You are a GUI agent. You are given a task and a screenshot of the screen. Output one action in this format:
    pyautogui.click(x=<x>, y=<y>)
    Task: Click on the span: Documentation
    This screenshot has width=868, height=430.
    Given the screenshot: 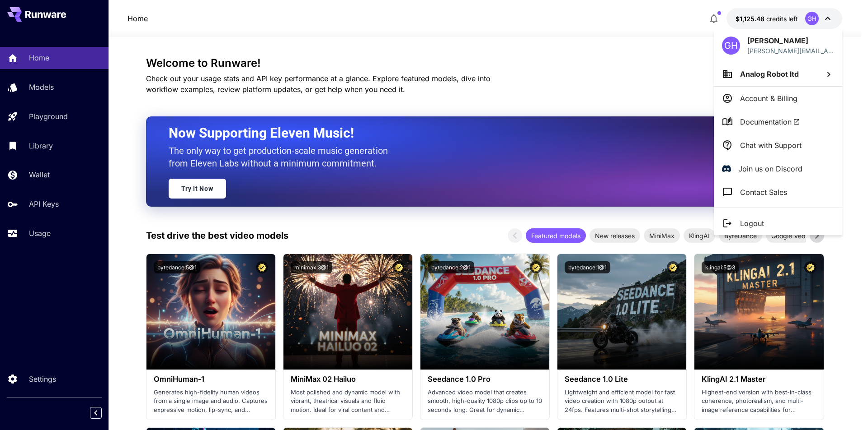 What is the action you would take?
    pyautogui.click(x=770, y=122)
    